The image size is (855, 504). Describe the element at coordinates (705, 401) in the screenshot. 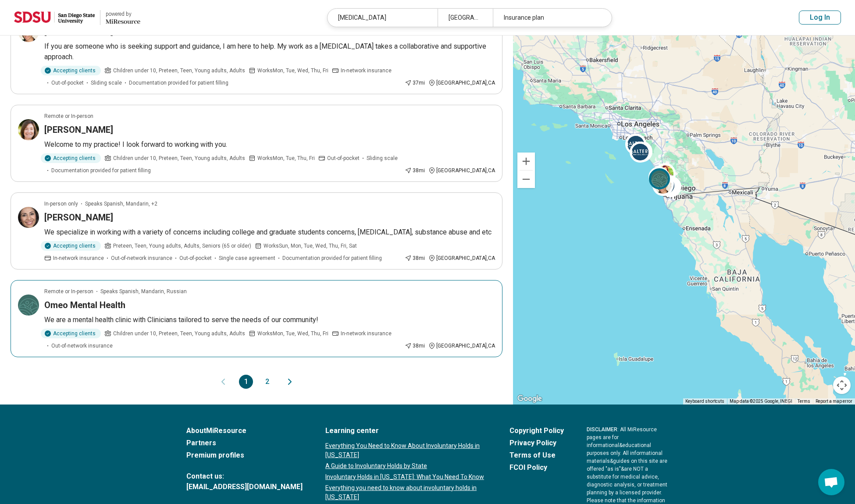

I see `button: Keyboard shortcuts` at that location.